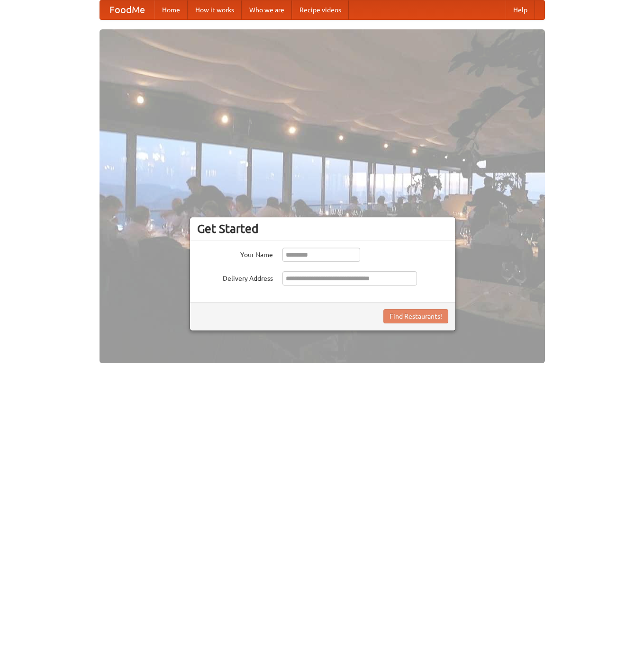 This screenshot has width=644, height=670. What do you see at coordinates (267, 10) in the screenshot?
I see `a: Who we are` at bounding box center [267, 10].